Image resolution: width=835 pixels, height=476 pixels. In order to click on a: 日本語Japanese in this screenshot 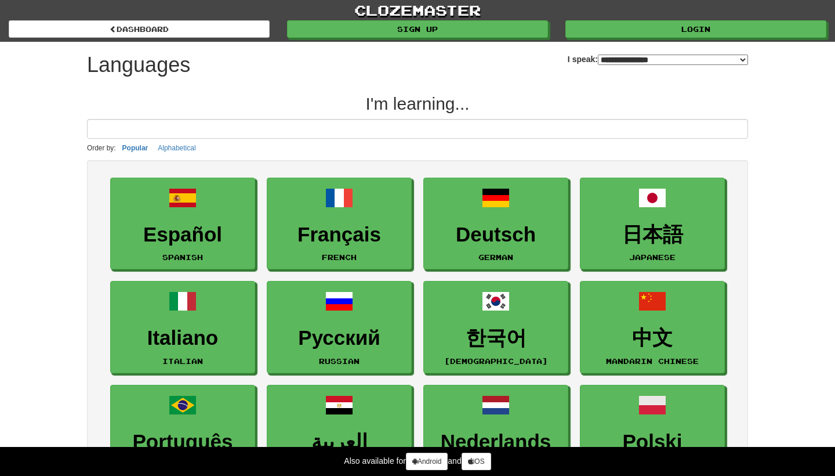, I will do `click(653, 223)`.